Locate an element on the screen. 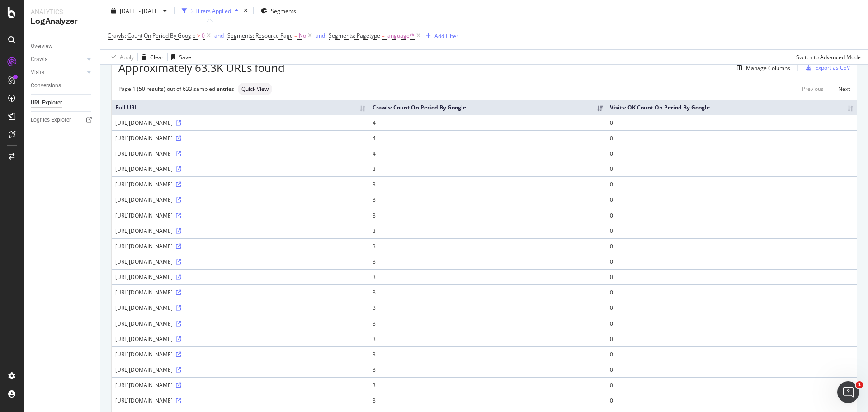  span: Quick View is located at coordinates (255, 90).